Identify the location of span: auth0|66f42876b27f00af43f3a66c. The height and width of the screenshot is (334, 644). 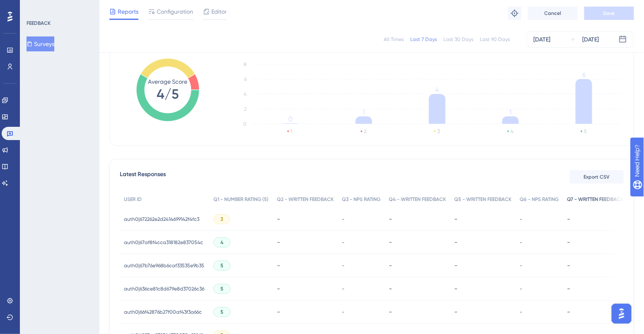
(163, 312).